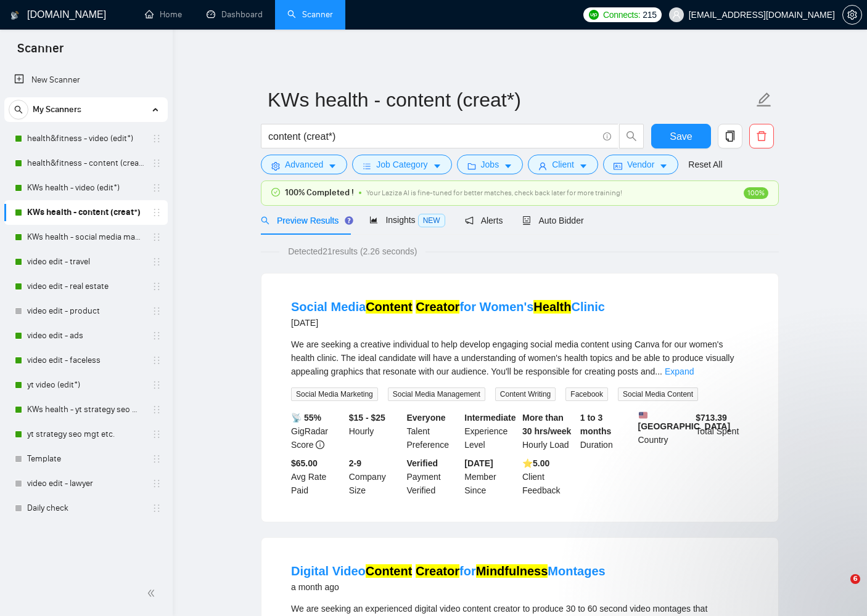  I want to click on div: Member Since, so click(491, 477).